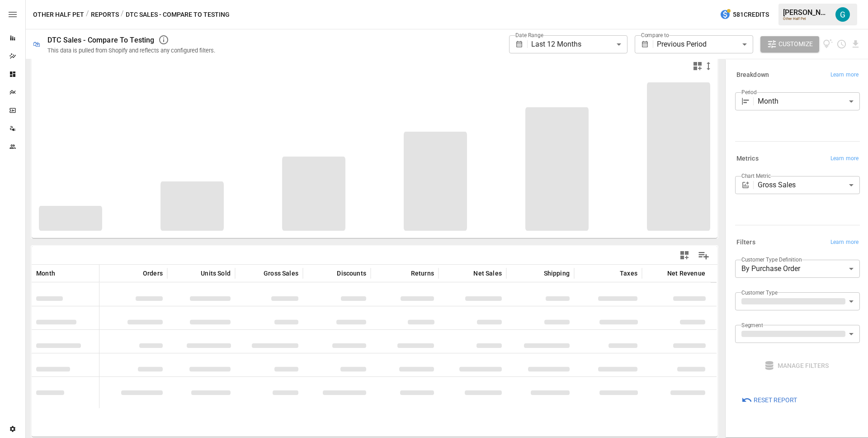 Image resolution: width=868 pixels, height=438 pixels. What do you see at coordinates (772, 259) in the screenshot?
I see `label: Customer Type Definition` at bounding box center [772, 259].